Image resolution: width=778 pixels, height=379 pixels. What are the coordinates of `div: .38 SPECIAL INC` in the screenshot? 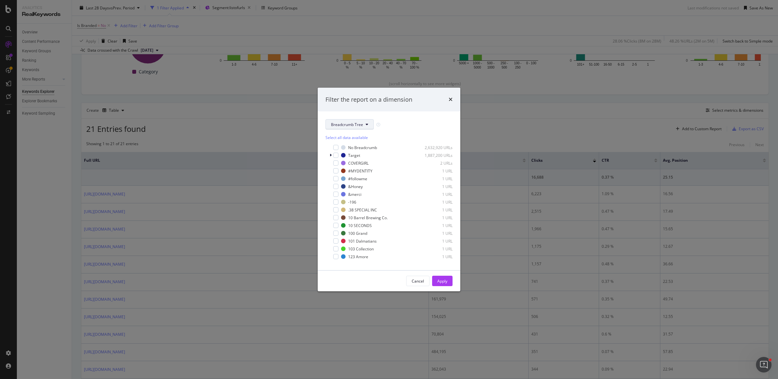 It's located at (363, 210).